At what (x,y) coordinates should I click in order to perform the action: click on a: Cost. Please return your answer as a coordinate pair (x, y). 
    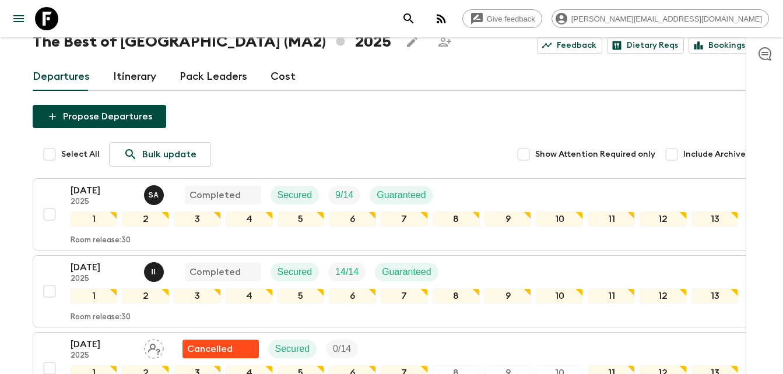
    Looking at the image, I should click on (283, 77).